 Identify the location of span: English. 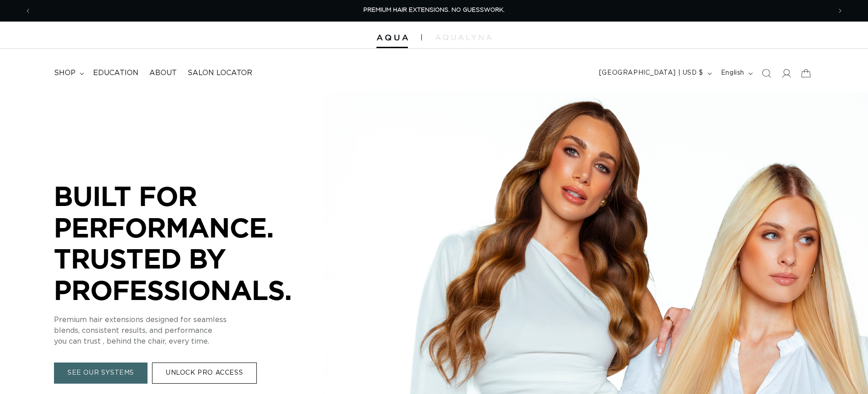
(733, 73).